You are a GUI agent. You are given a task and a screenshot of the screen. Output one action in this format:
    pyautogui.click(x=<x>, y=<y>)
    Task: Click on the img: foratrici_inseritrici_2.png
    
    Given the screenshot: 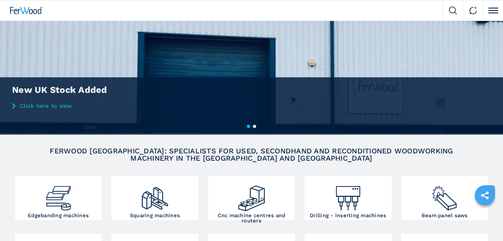 What is the action you would take?
    pyautogui.click(x=348, y=195)
    